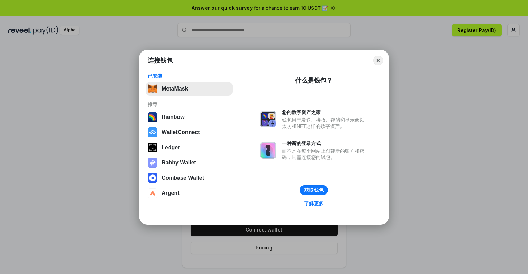 The image size is (528, 274). I want to click on div: 什么是钱包？, so click(314, 81).